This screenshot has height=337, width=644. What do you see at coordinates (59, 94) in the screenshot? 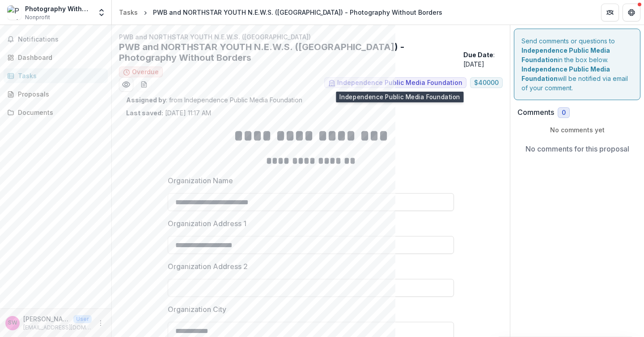
I see `div: Proposals` at bounding box center [59, 94].